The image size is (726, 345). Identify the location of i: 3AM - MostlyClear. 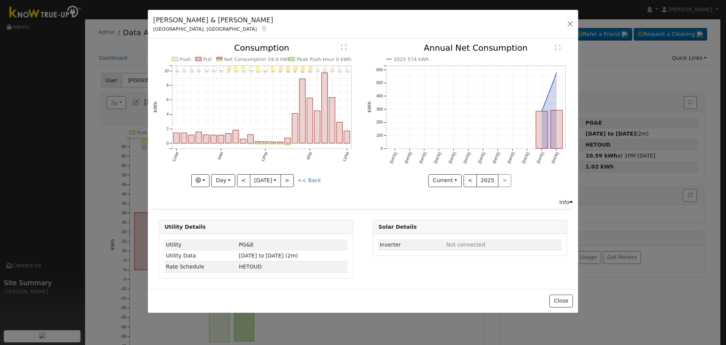
(200, 68).